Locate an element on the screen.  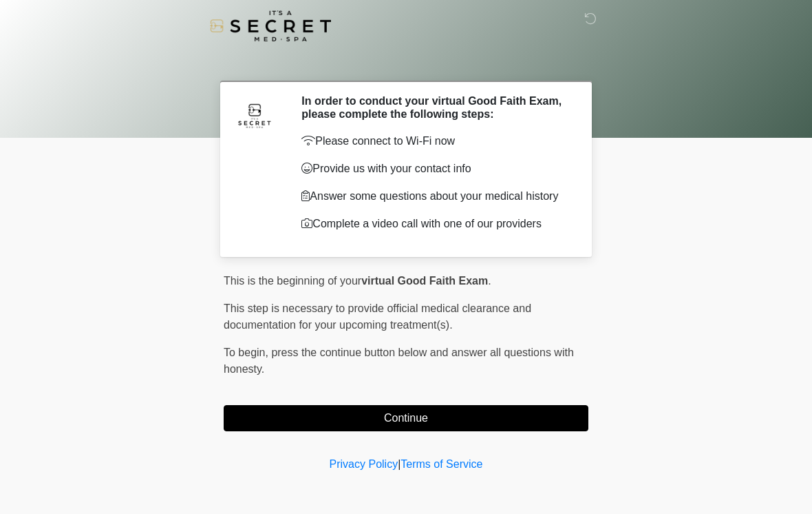
span: This is the beginning of your is located at coordinates (292, 281).